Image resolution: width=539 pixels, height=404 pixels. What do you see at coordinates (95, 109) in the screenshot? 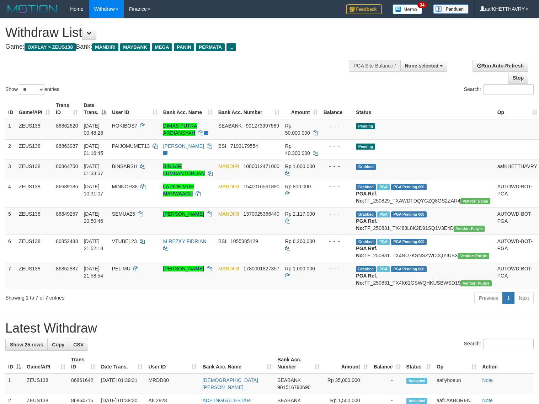
I see `th: Date Trans.: activate to sort column descending` at bounding box center [95, 109].